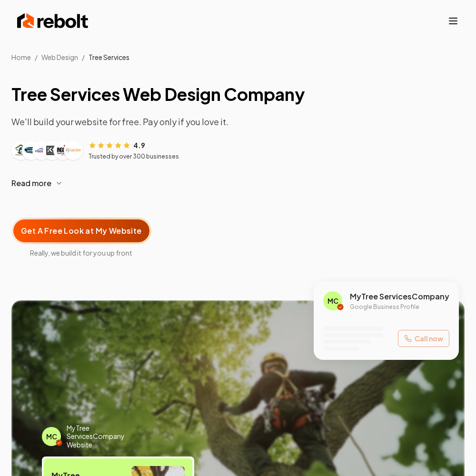 Image resolution: width=476 pixels, height=476 pixels. What do you see at coordinates (82, 230) in the screenshot?
I see `a: Get A Free Look at My WebsiteReally, we build it for you up front` at bounding box center [82, 230].